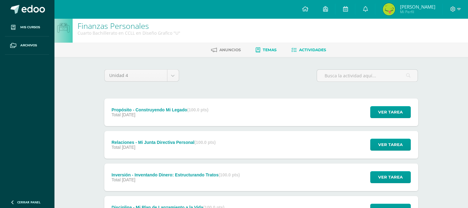 This screenshot has height=208, width=468. Describe the element at coordinates (129, 26) in the screenshot. I see `h1: Finanzas Personales` at that location.